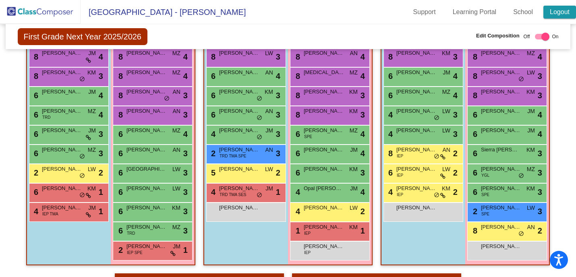 The width and height of the screenshot is (576, 277). I want to click on span: First Grade Next Year 2025/2026, so click(83, 37).